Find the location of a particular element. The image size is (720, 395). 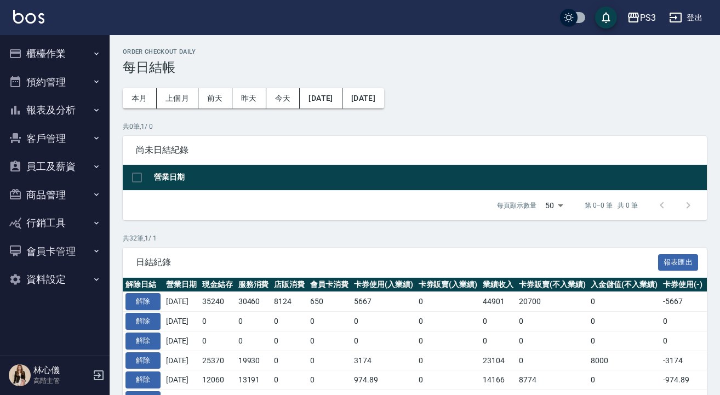

th: 卡券販賣(入業績) is located at coordinates (449, 285).